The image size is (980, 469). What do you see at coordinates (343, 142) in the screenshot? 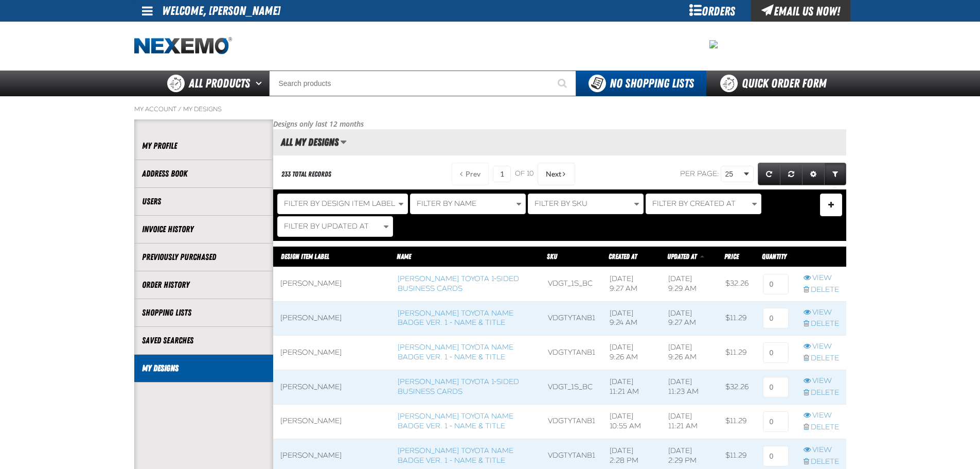
I see `button: Manage grid views. Current view is All My Designs` at bounding box center [343, 142].